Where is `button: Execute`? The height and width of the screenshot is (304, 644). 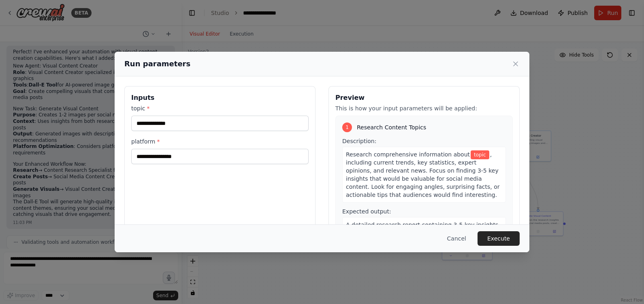
button: Execute is located at coordinates (498, 239).